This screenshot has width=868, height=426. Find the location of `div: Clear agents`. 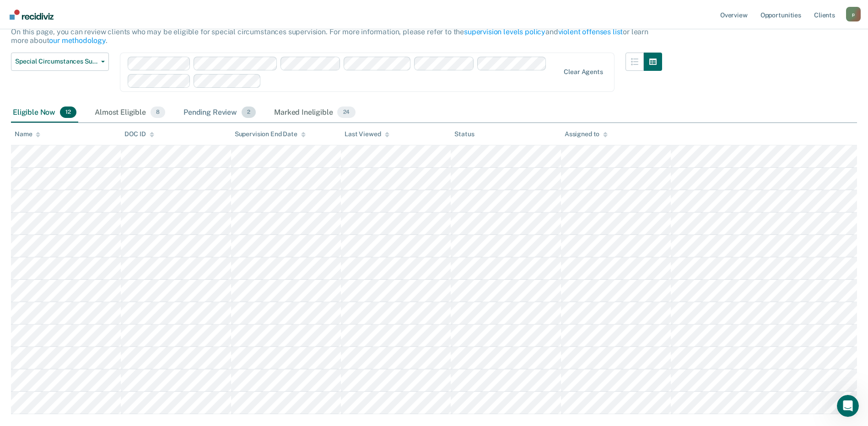

div: Clear agents is located at coordinates (583, 72).